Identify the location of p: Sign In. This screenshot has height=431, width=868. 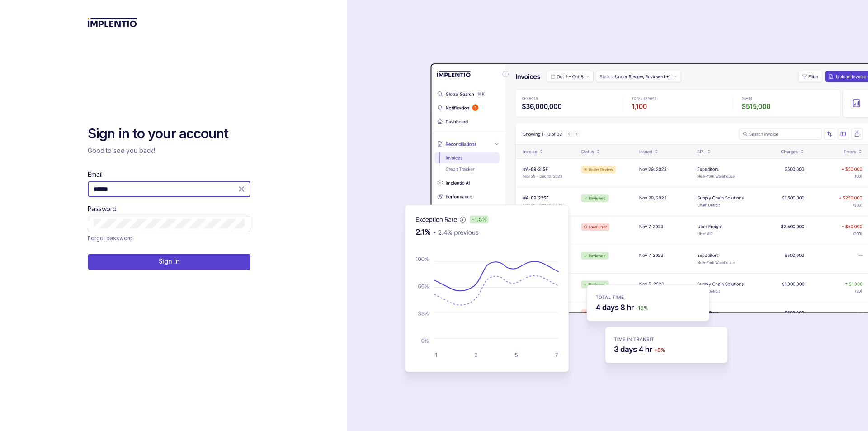
(169, 261).